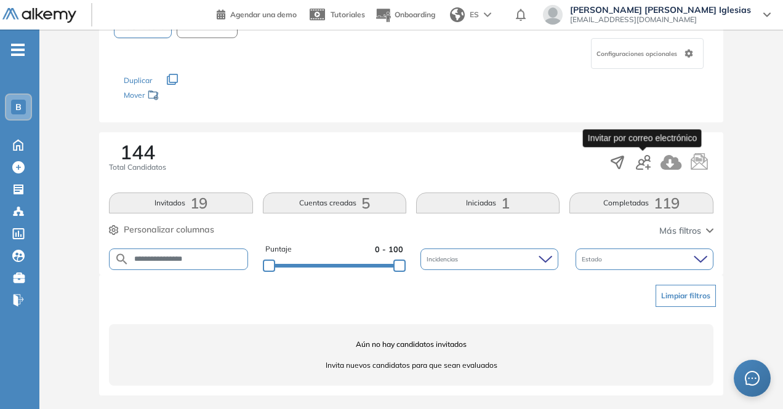 The height and width of the screenshot is (409, 783). What do you see at coordinates (389, 249) in the screenshot?
I see `span: 0 - 100` at bounding box center [389, 249].